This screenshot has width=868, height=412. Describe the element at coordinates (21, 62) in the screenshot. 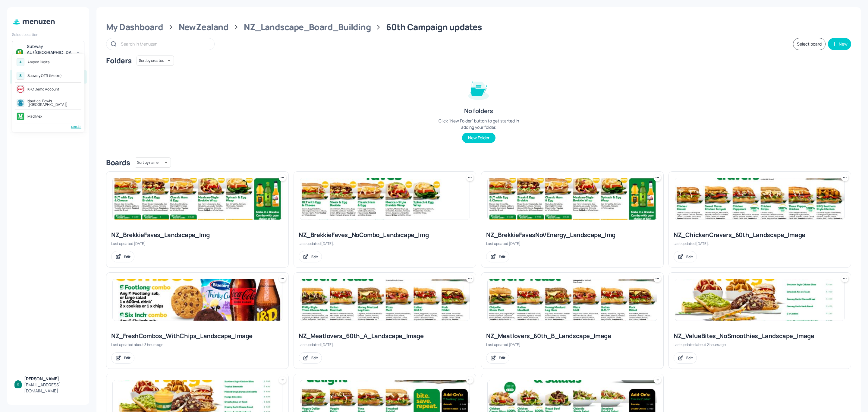

I see `div: A` at that location.